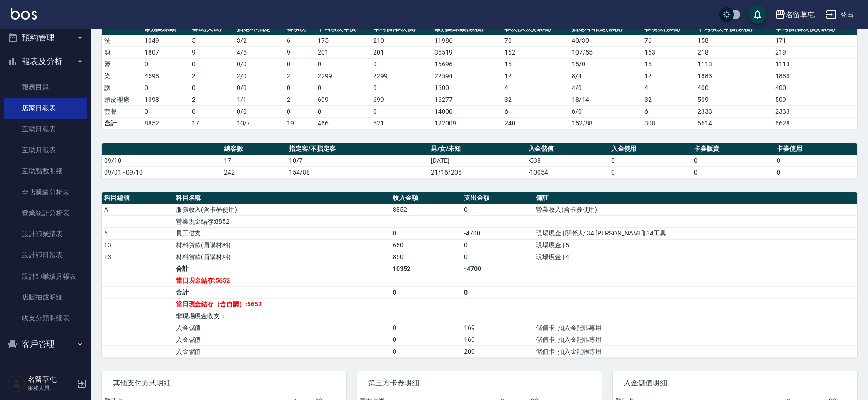  Describe the element at coordinates (166, 52) in the screenshot. I see `td: 1807` at that location.